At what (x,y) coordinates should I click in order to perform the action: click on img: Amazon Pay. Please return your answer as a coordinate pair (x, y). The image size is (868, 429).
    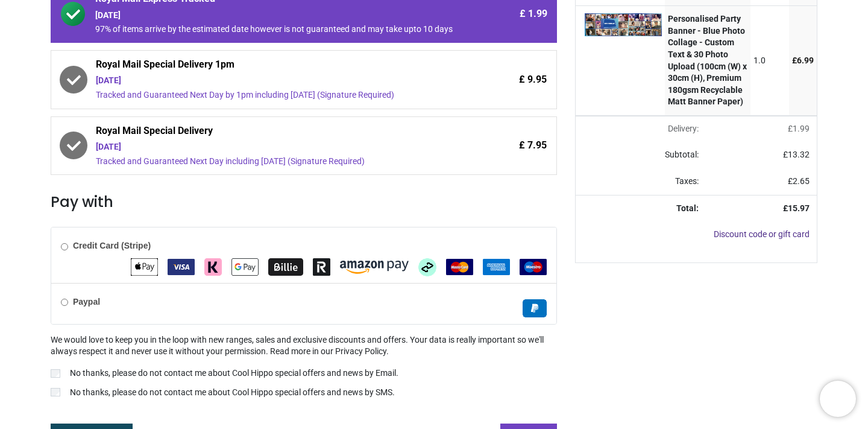
    Looking at the image, I should click on (374, 267).